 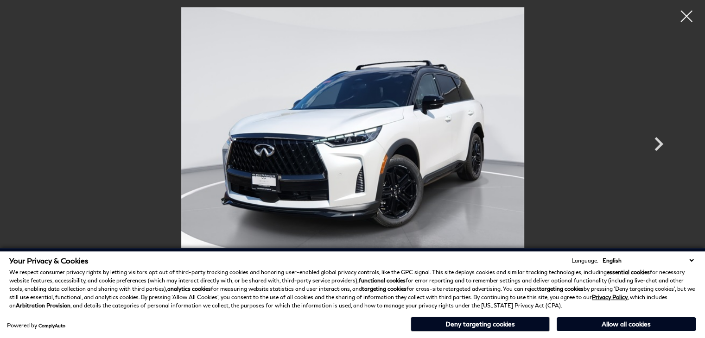 What do you see at coordinates (628, 272) in the screenshot?
I see `strong: essential cookies` at bounding box center [628, 272].